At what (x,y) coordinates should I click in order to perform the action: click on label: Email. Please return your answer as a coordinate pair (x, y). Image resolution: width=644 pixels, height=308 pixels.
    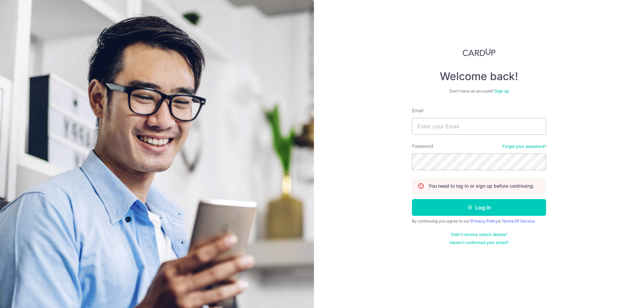
    Looking at the image, I should click on (418, 111).